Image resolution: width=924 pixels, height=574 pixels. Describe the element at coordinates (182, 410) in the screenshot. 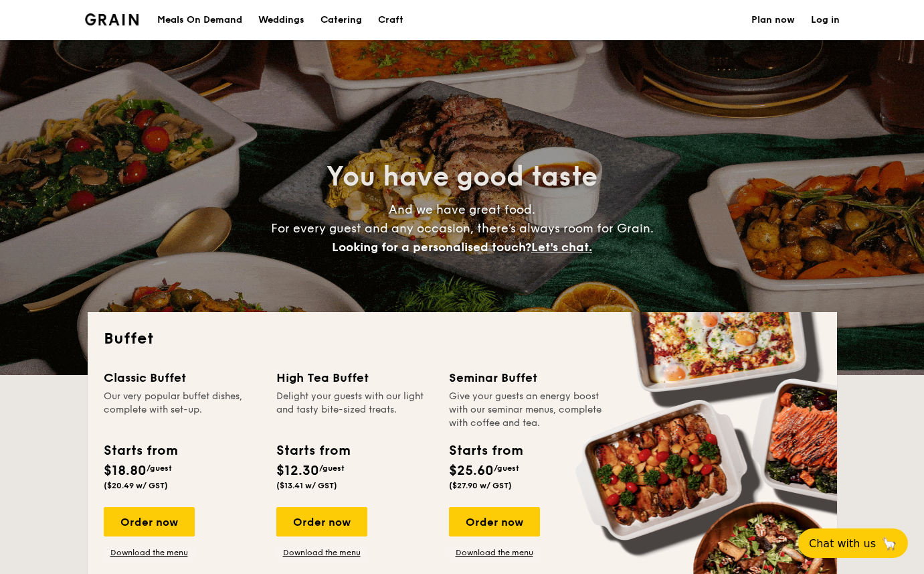

I see `div: Our very popular buffet dishes, complete with set-up.` at that location.